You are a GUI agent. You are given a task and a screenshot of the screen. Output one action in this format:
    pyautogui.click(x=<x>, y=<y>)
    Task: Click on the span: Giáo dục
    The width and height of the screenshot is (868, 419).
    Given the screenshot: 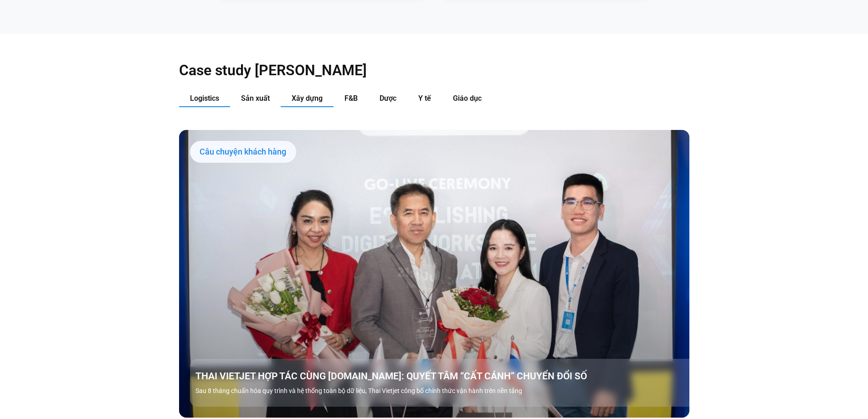 What is the action you would take?
    pyautogui.click(x=467, y=98)
    